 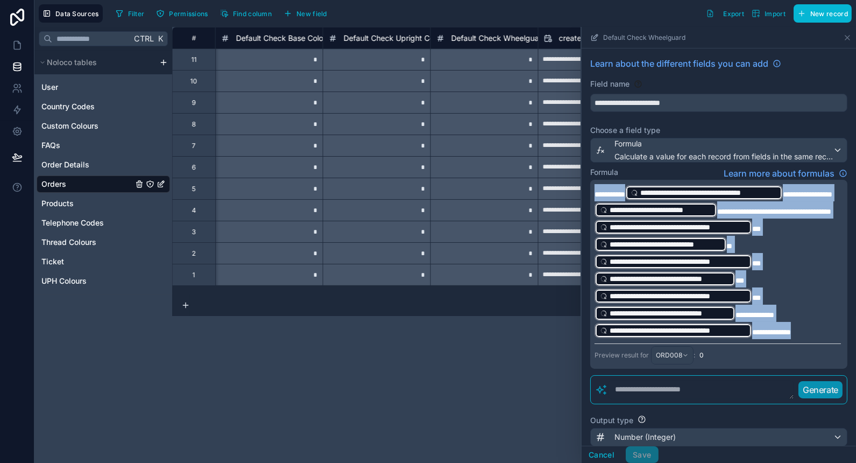 What do you see at coordinates (194, 60) in the screenshot?
I see `div: 11` at bounding box center [194, 60].